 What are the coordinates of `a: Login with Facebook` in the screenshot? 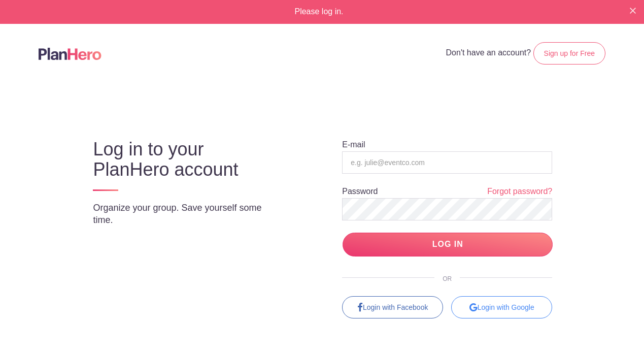 It's located at (392, 307).